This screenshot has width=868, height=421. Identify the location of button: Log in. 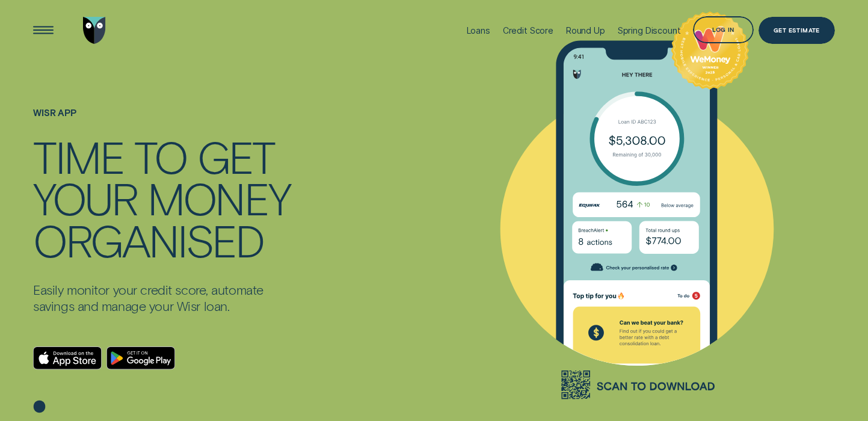
(723, 30).